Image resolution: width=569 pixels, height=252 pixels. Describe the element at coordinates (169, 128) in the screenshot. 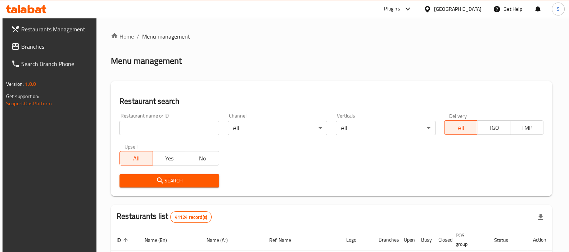

I see `input: Search for restaurant name or ID..` at that location.